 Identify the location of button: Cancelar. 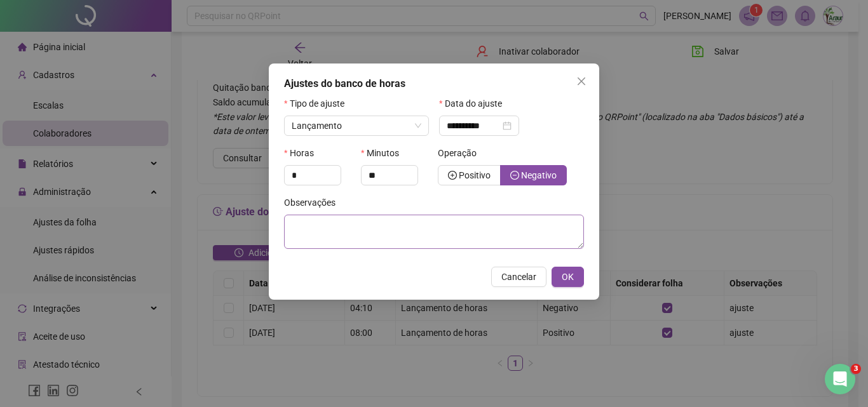
(519, 277).